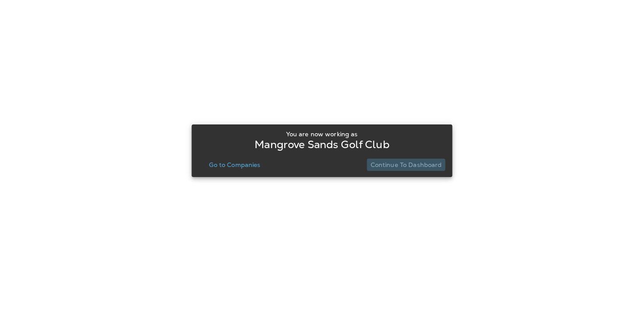  Describe the element at coordinates (234, 165) in the screenshot. I see `p: Go to Companies` at that location.